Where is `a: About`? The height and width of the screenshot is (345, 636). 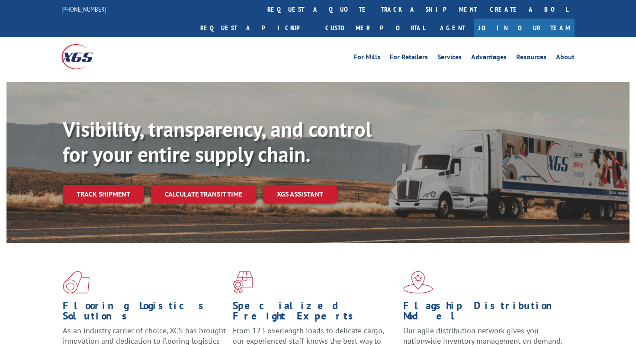
a: About is located at coordinates (565, 58).